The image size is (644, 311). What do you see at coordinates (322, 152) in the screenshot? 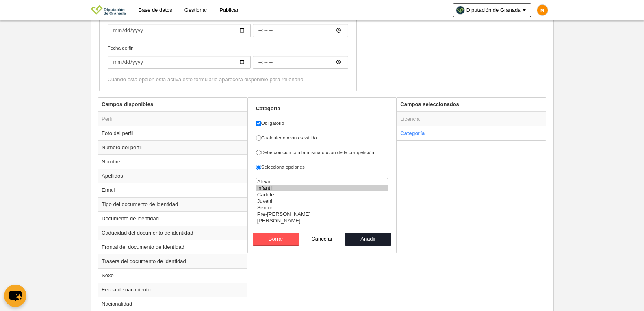
I see `label: Debe coincidir con la misma opción de la competición` at bounding box center [322, 152].